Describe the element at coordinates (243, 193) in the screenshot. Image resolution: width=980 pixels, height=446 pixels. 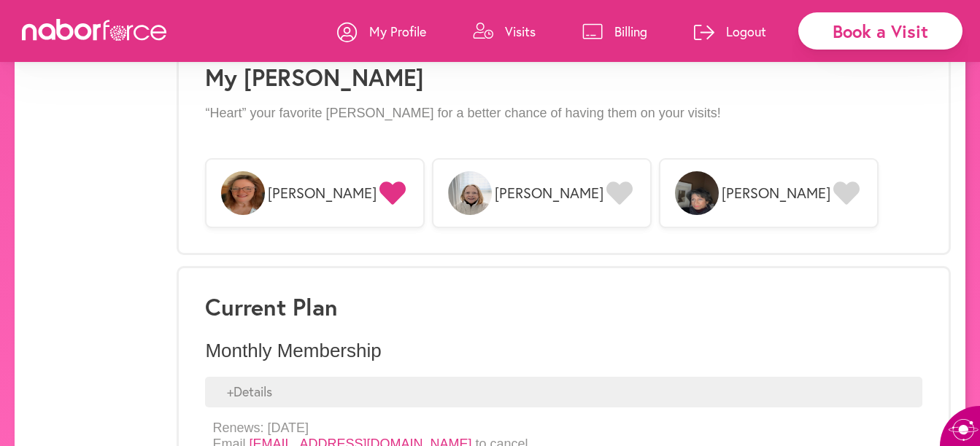
I see `img: X87LnWRmqghDeK6uOemQ` at that location.